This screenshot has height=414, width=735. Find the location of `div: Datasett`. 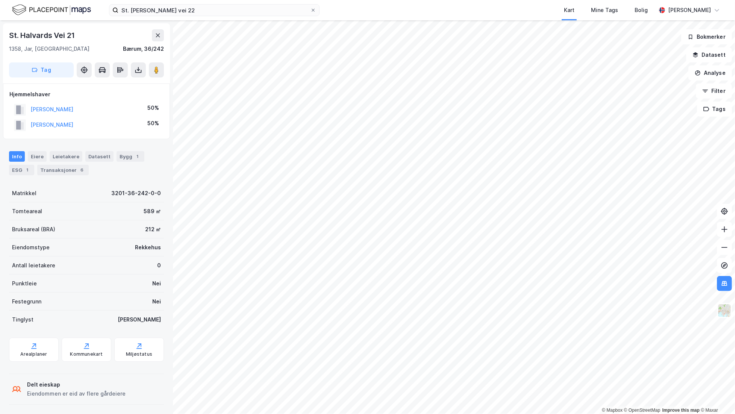

div: Datasett is located at coordinates (99, 156).